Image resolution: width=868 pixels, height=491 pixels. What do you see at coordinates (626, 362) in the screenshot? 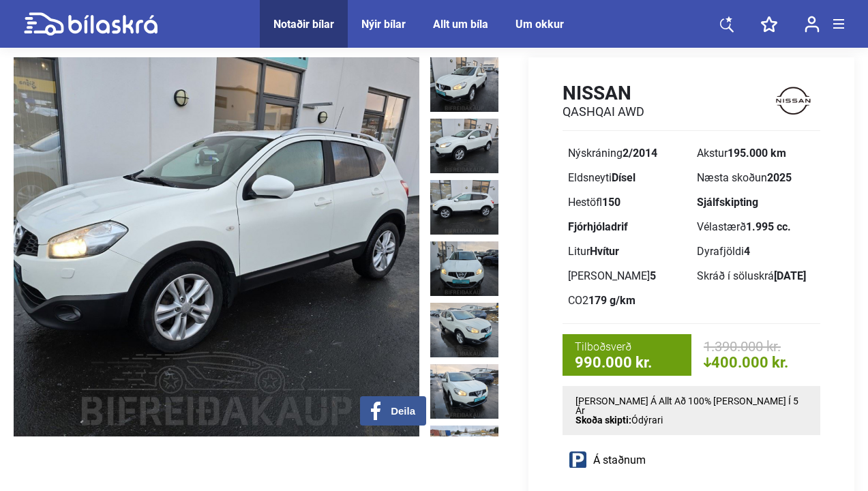
I see `span: 990.000 kr.` at bounding box center [626, 362].